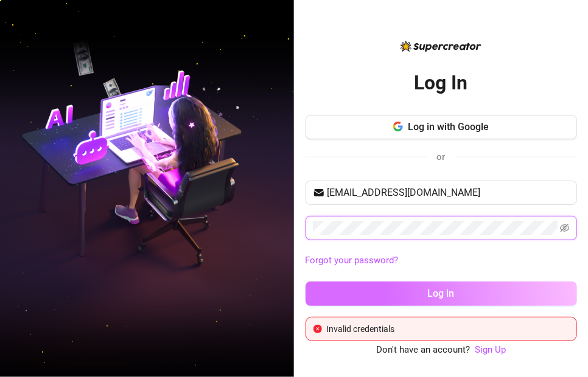 This screenshot has width=588, height=377. I want to click on img: logo-BBDzfeDw.svg, so click(441, 46).